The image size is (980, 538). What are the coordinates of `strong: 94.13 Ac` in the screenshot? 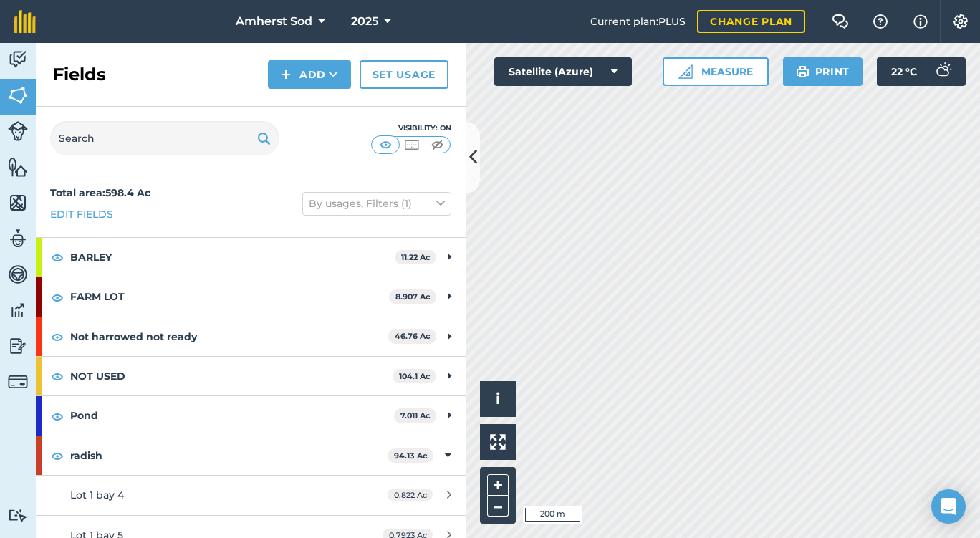 It's located at (410, 456).